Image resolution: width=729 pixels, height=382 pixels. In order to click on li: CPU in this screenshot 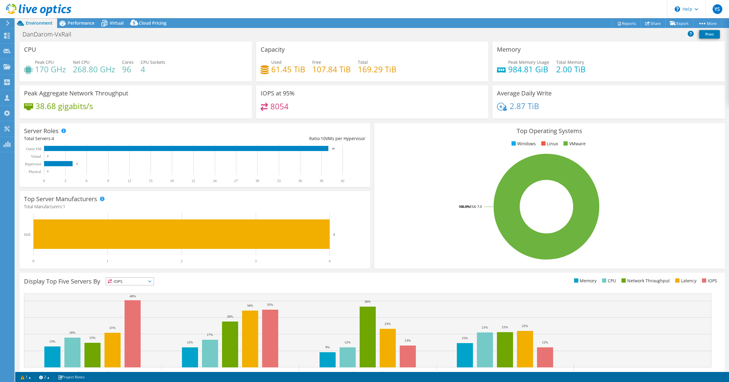, I will do `click(608, 281)`.